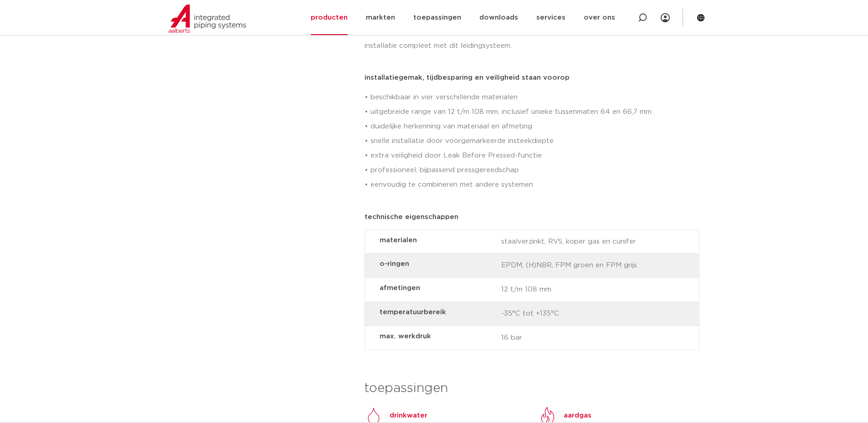  Describe the element at coordinates (577, 416) in the screenshot. I see `p: aardgas` at that location.